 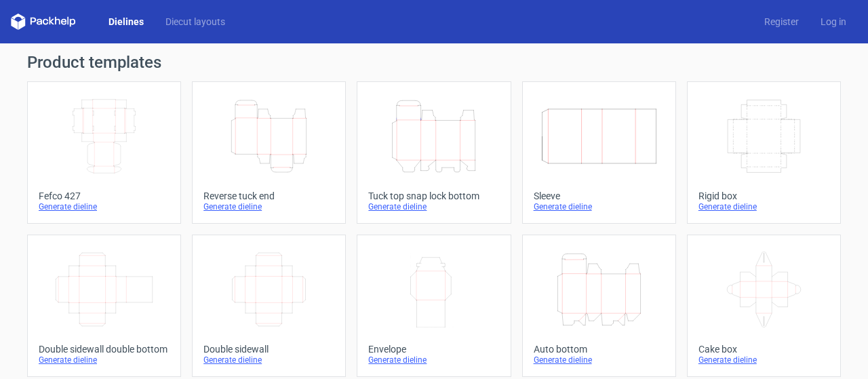 What do you see at coordinates (104, 350) in the screenshot?
I see `div: Double sidewall double bottom` at bounding box center [104, 350].